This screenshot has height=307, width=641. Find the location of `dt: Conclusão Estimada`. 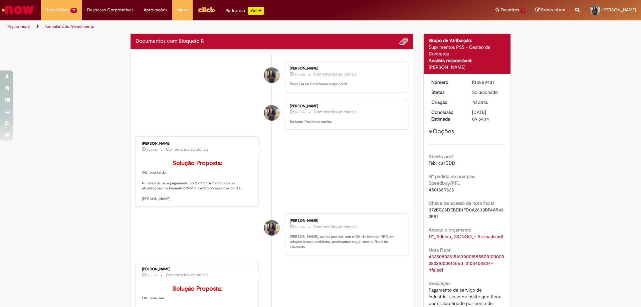

dt: Conclusão Estimada is located at coordinates (446, 115).